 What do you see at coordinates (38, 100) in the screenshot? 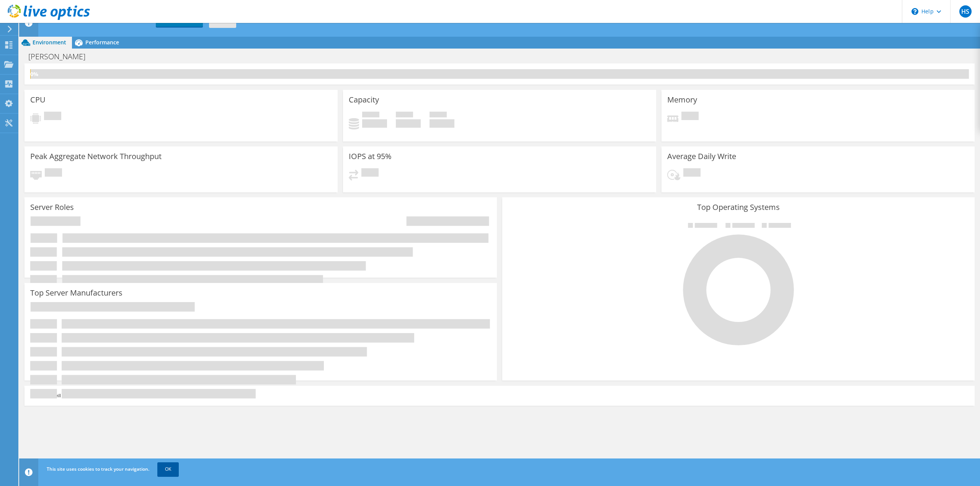
I see `h3: CPU` at bounding box center [38, 100].